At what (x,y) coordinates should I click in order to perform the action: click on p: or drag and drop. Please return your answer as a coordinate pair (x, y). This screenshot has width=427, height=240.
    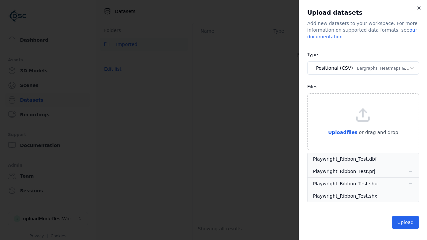
    Looking at the image, I should click on (378, 132).